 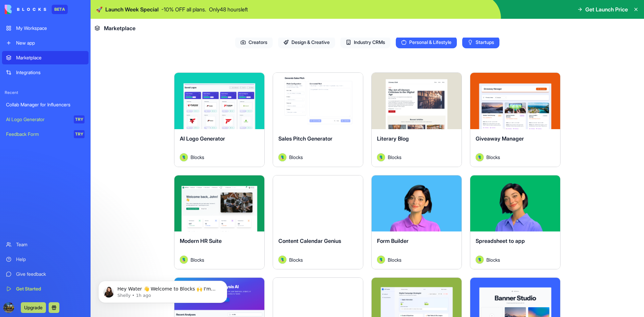 What do you see at coordinates (481, 42) in the screenshot?
I see `span: Startups` at bounding box center [481, 42].